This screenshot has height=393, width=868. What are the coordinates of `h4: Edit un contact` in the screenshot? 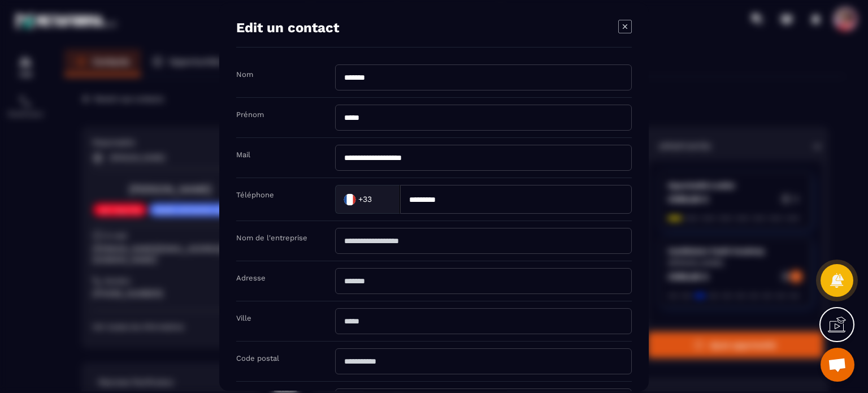 It's located at (288, 28).